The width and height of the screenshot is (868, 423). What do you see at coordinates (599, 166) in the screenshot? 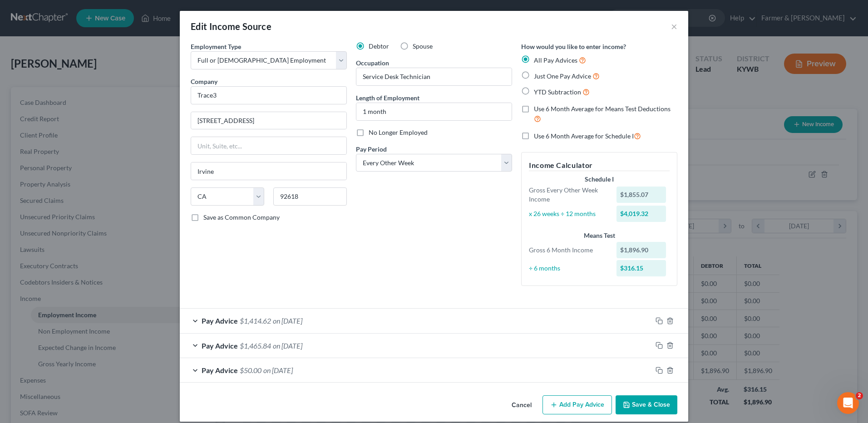
I see `h5: Income Calculator` at bounding box center [599, 166].